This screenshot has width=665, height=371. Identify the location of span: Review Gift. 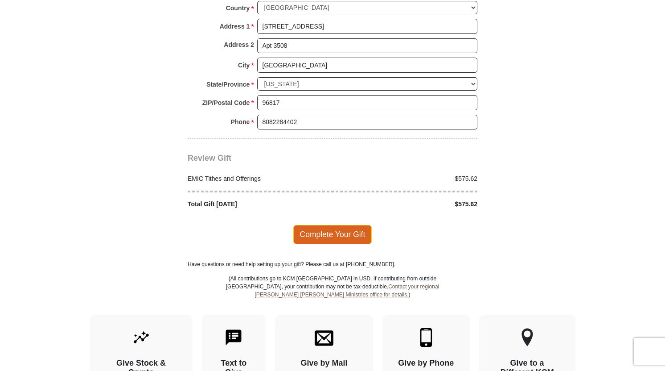
(210, 158).